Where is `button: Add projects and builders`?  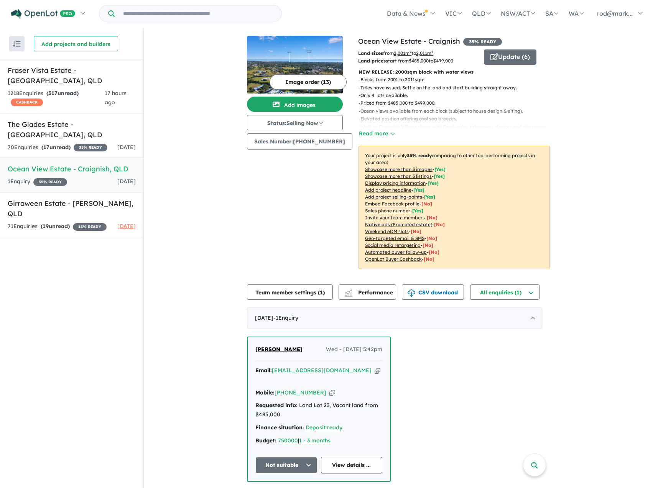 button: Add projects and builders is located at coordinates (76, 44).